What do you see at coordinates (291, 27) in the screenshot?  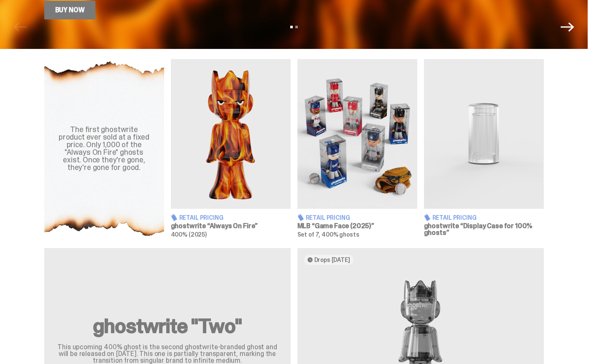 I see `button: View slide 1` at bounding box center [291, 27].